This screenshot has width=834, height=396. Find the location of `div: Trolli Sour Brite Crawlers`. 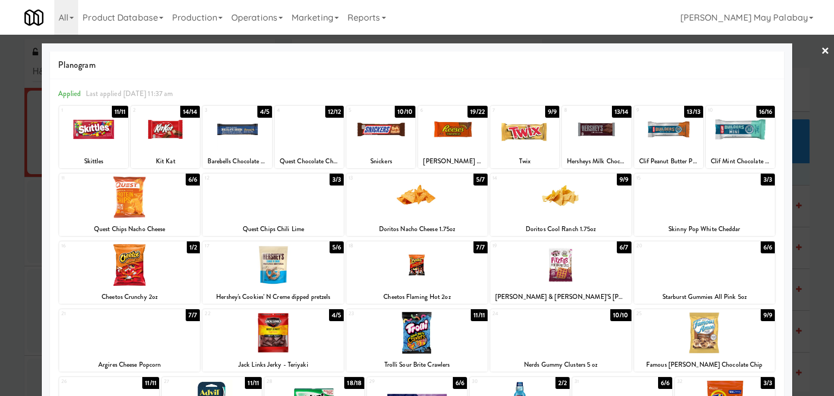

div: Trolli Sour Brite Crawlers is located at coordinates (417, 365).